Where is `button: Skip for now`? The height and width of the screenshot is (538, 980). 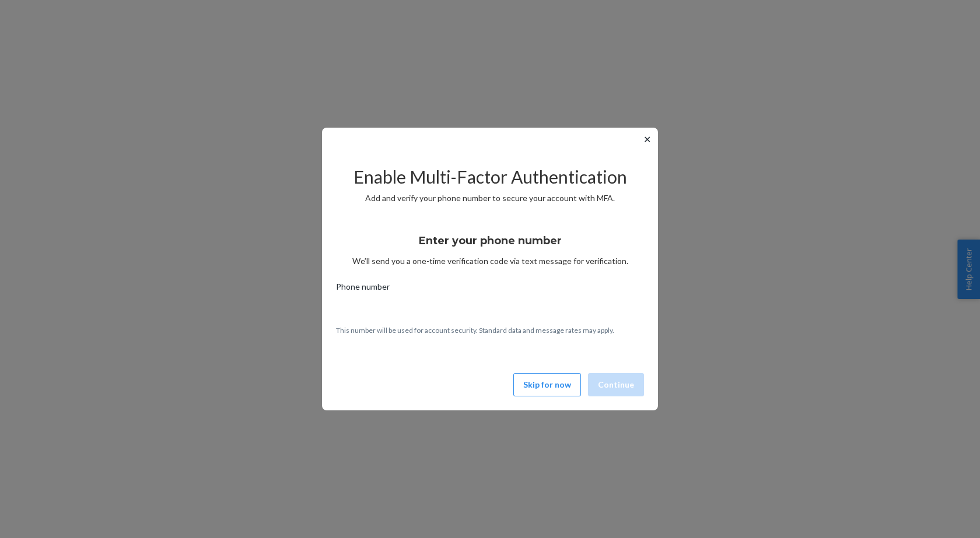
button: Skip for now is located at coordinates (547, 385).